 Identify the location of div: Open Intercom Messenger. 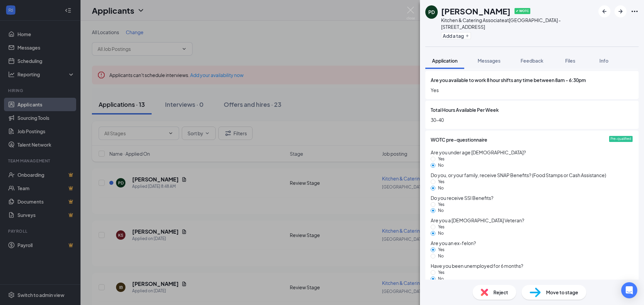
(629, 290).